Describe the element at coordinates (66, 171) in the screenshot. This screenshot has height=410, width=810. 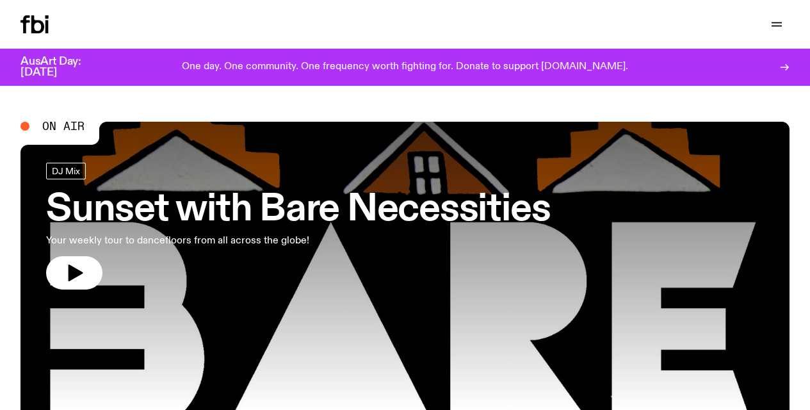
I see `a: DJ Mix` at that location.